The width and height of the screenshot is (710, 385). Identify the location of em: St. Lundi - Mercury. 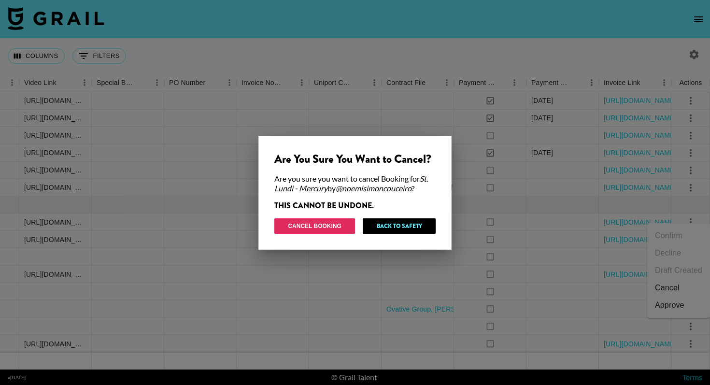
(351, 183).